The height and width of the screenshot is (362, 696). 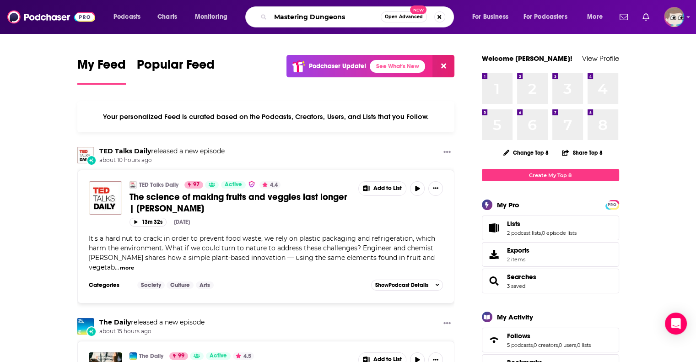 What do you see at coordinates (167, 17) in the screenshot?
I see `span: Charts` at bounding box center [167, 17].